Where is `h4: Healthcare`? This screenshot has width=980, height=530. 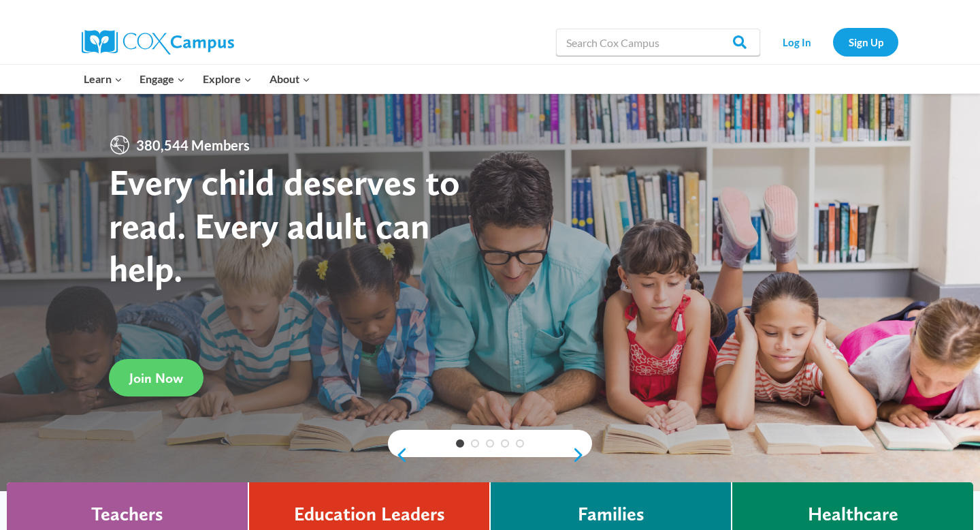 h4: Healthcare is located at coordinates (853, 514).